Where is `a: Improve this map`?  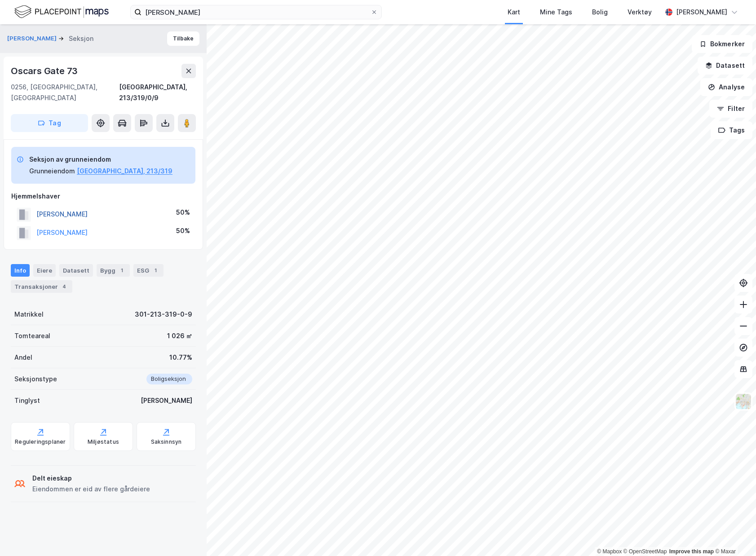 a: Improve this map is located at coordinates (691, 551).